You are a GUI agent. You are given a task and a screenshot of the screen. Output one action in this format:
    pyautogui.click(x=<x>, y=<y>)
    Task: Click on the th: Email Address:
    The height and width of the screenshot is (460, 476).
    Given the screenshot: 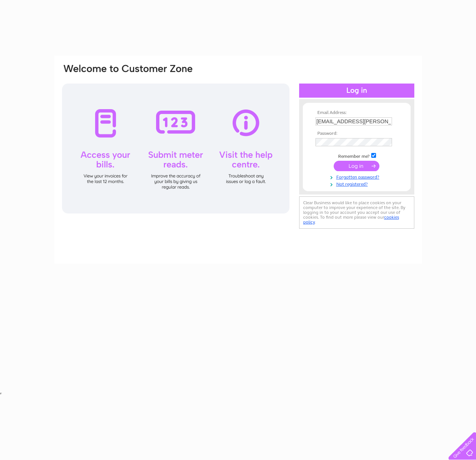 What is the action you would take?
    pyautogui.click(x=357, y=113)
    